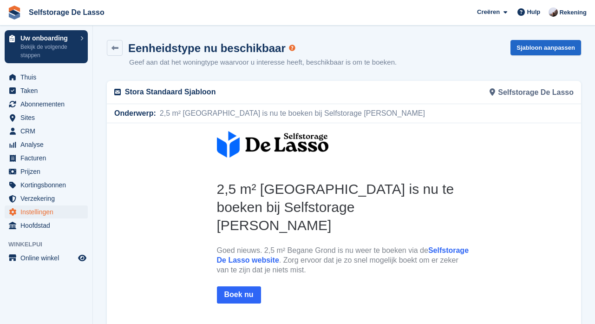  I want to click on a: Boek nu, so click(132, 171).